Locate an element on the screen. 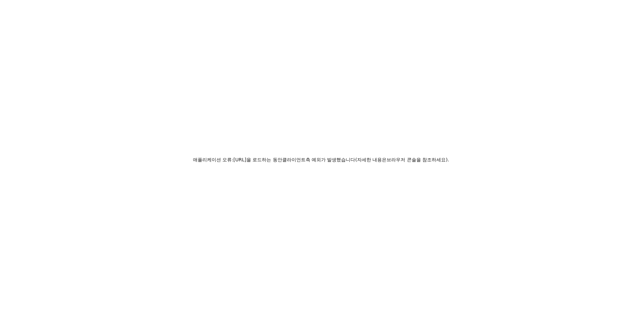 The width and height of the screenshot is (642, 319). font: 클라이언트 is located at coordinates (294, 160).